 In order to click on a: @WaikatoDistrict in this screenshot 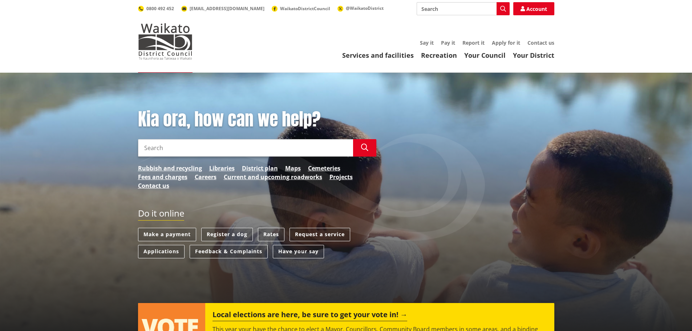, I will do `click(360, 8)`.